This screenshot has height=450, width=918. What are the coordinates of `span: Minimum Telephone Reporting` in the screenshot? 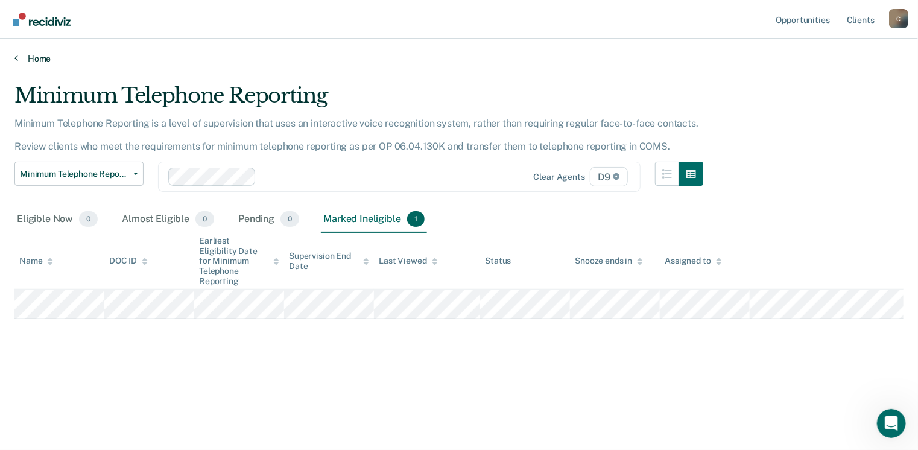 It's located at (74, 174).